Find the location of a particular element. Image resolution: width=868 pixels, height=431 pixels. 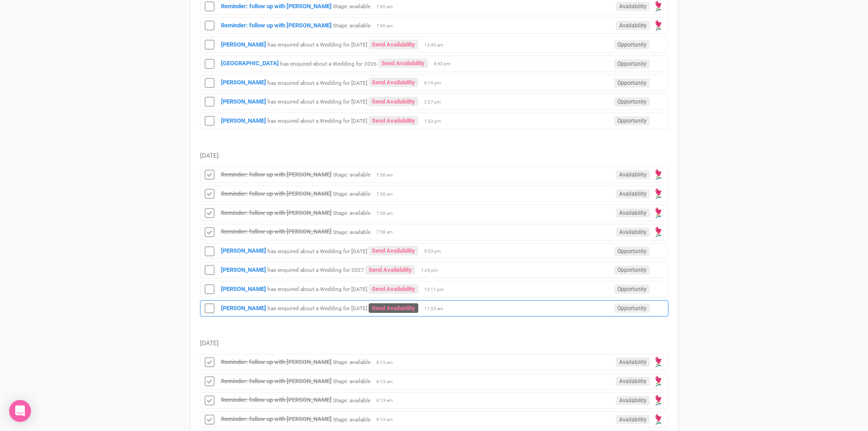

span: 7:45 am is located at coordinates (388, 26).